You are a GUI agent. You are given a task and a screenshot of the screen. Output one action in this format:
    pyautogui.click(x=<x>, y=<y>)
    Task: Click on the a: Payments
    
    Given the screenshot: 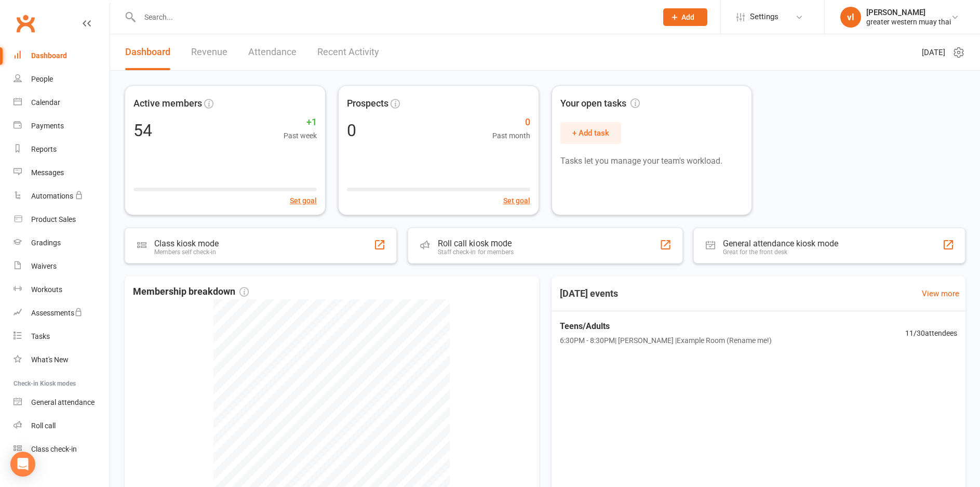 What is the action you would take?
    pyautogui.click(x=61, y=126)
    